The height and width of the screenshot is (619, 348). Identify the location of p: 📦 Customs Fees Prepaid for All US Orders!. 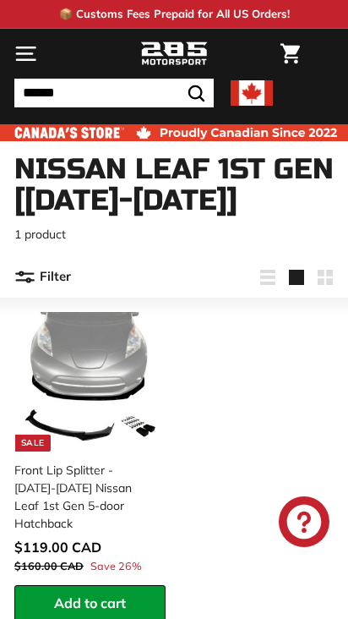
(174, 14).